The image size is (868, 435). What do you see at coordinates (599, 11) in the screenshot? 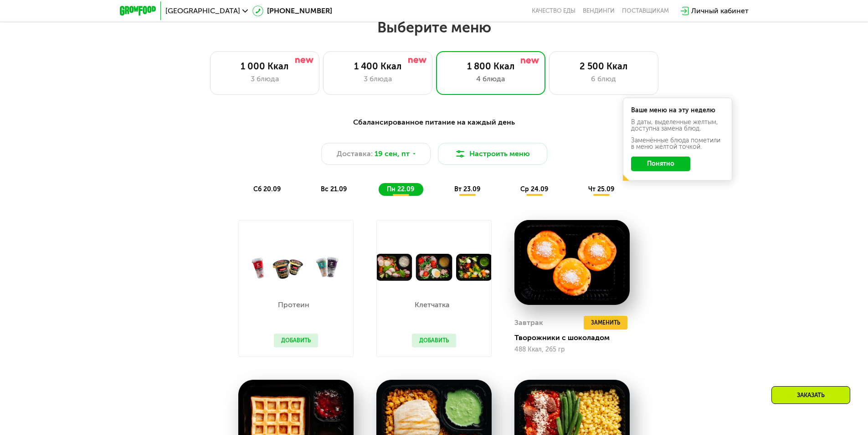
I see `a: Вендинги` at bounding box center [599, 11].